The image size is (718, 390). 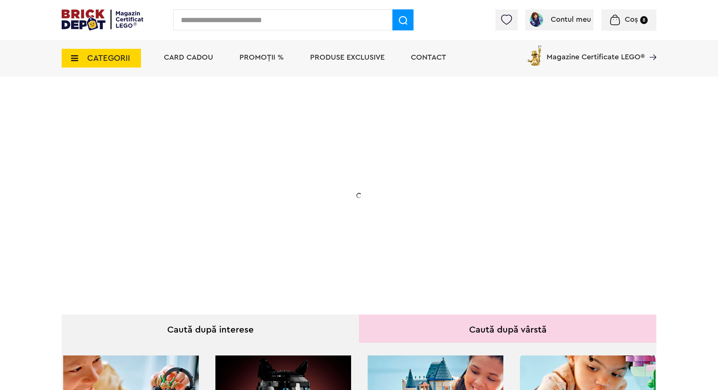 I want to click on small: 8, so click(x=644, y=20).